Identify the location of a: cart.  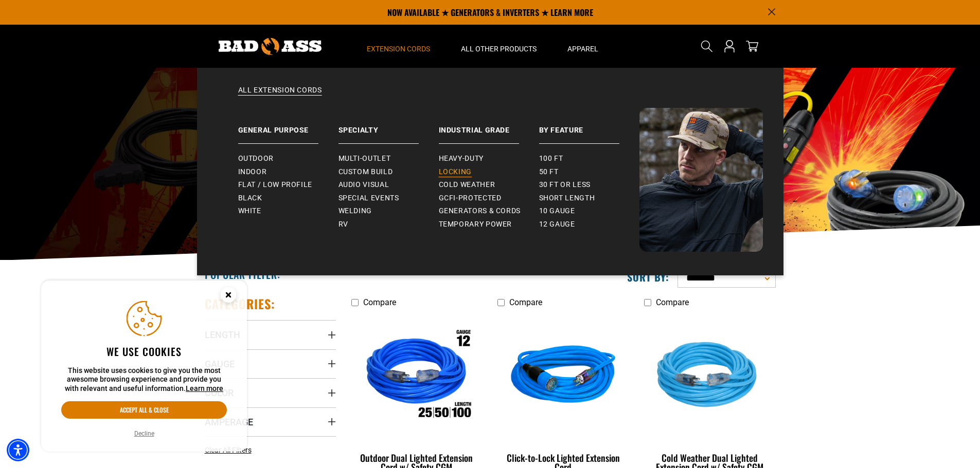
(752, 46).